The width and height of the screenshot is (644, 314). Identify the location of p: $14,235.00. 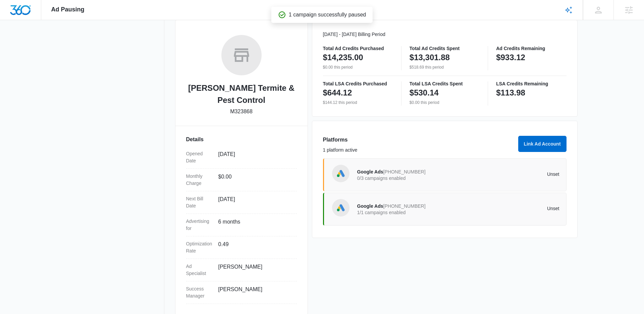
(343, 57).